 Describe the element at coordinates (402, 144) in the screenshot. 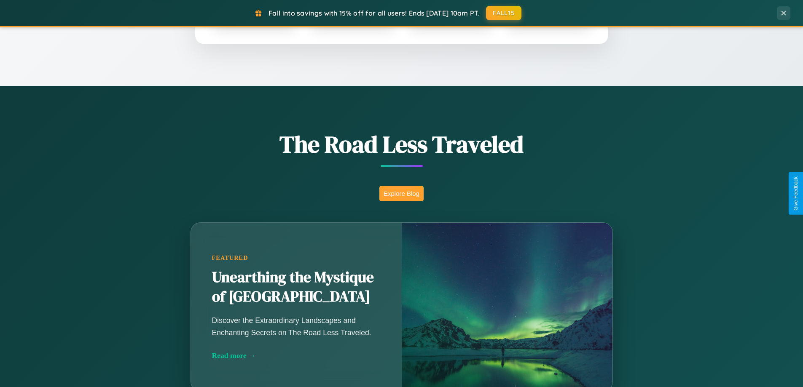

I see `h1: The Road Less Traveled` at that location.